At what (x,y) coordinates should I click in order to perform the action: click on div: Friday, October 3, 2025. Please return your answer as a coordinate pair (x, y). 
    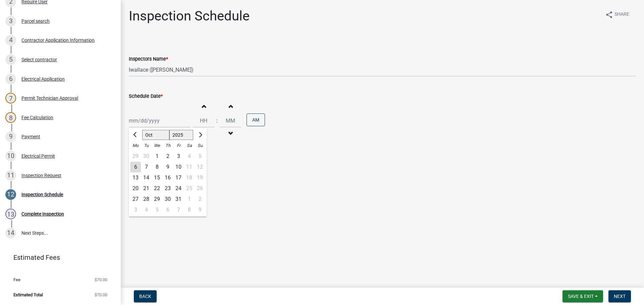
    Looking at the image, I should click on (179, 157).